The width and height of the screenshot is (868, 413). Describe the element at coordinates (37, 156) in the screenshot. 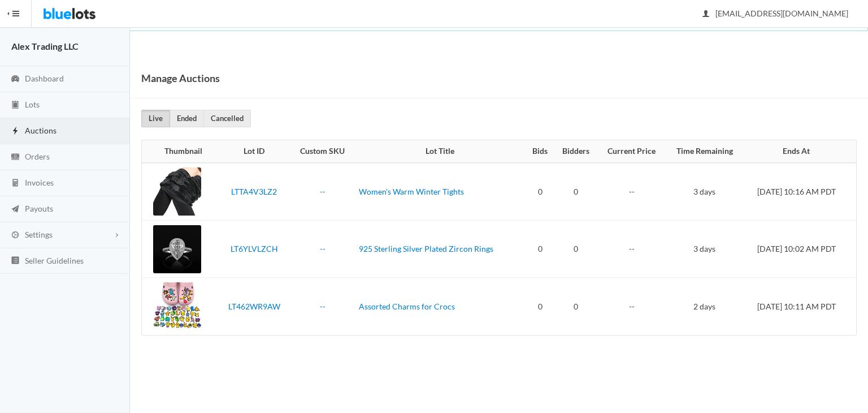

I see `span: Orders` at that location.